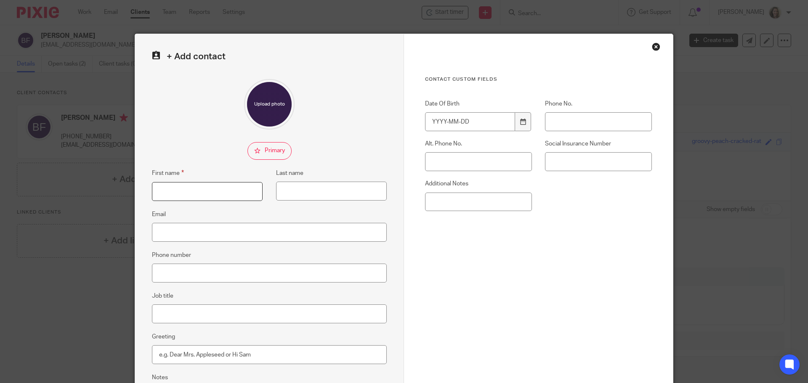 Image resolution: width=808 pixels, height=383 pixels. Describe the element at coordinates (159, 215) in the screenshot. I see `label: Email` at that location.